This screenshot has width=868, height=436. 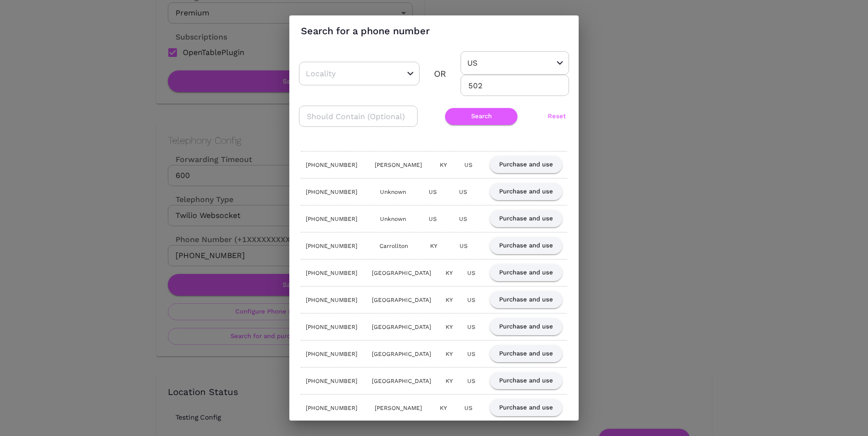 What do you see at coordinates (514, 86) in the screenshot?
I see `input: Area Code` at bounding box center [514, 86].